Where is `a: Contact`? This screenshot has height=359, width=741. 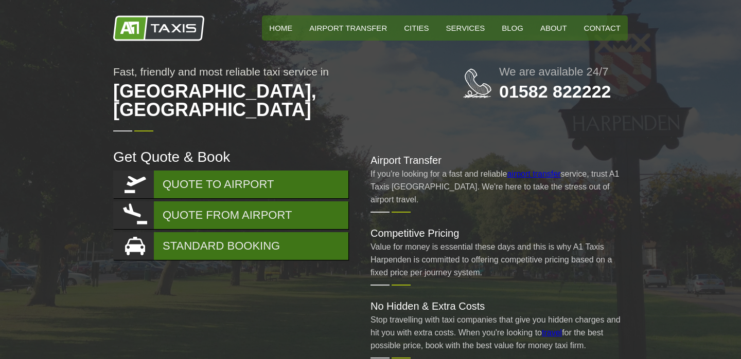 a: Contact is located at coordinates (602, 28).